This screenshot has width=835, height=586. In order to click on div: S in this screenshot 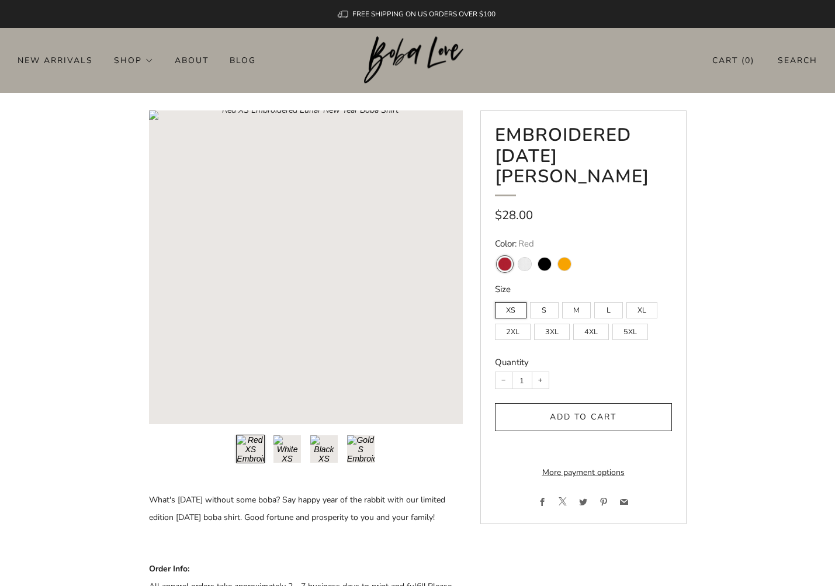, I will do `click(546, 307)`.